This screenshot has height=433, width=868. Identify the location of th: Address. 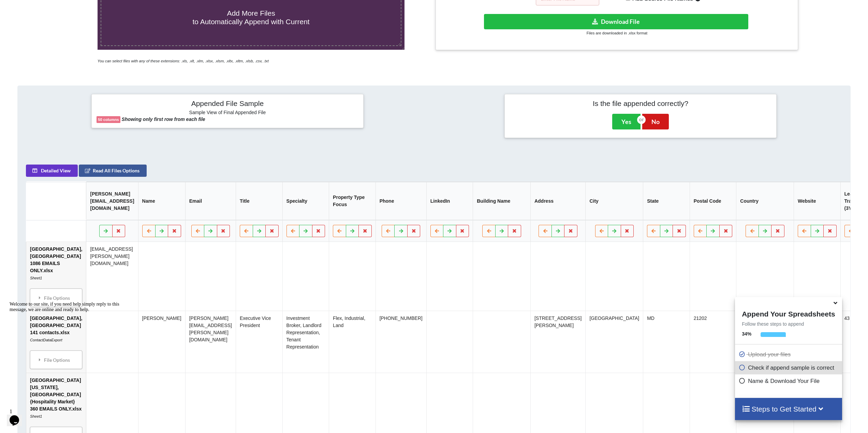
(558, 201).